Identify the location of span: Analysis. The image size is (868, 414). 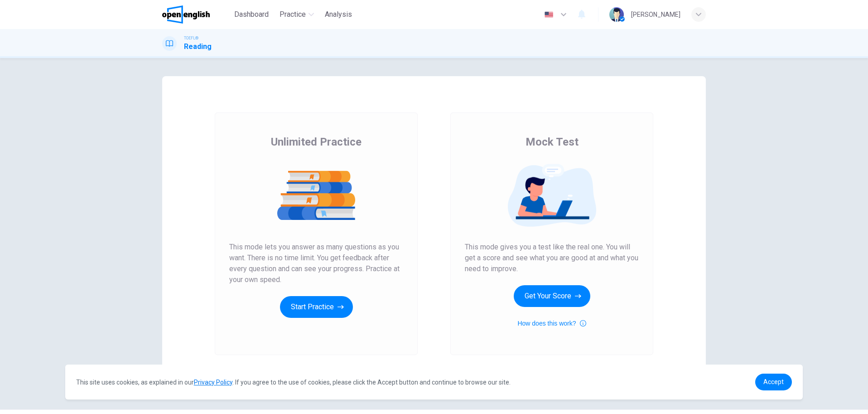
(338, 14).